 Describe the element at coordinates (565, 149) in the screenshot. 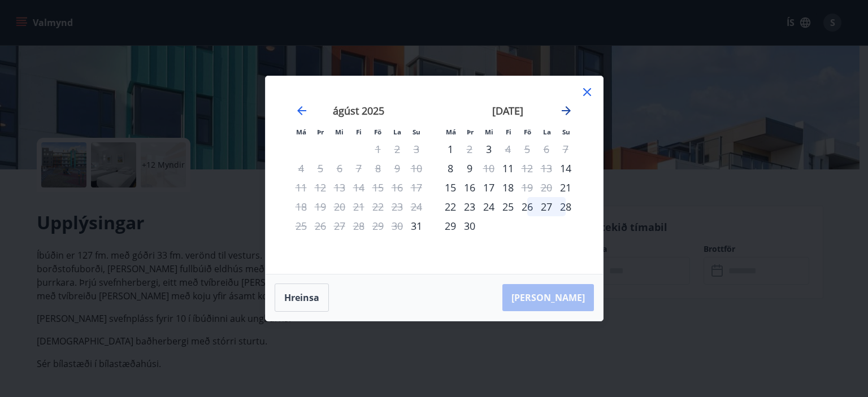

I see `td: Not available. sunnudagur, 7. september 2025` at that location.